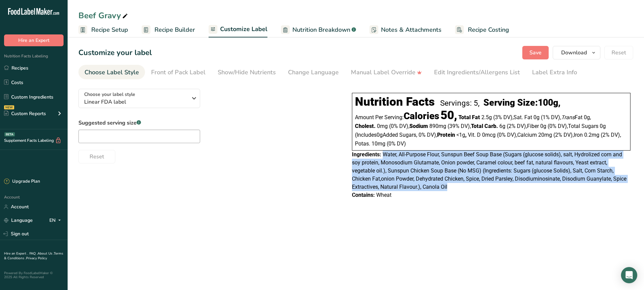  Describe the element at coordinates (459, 126) in the screenshot. I see `span: ‏(39% DV)` at that location.